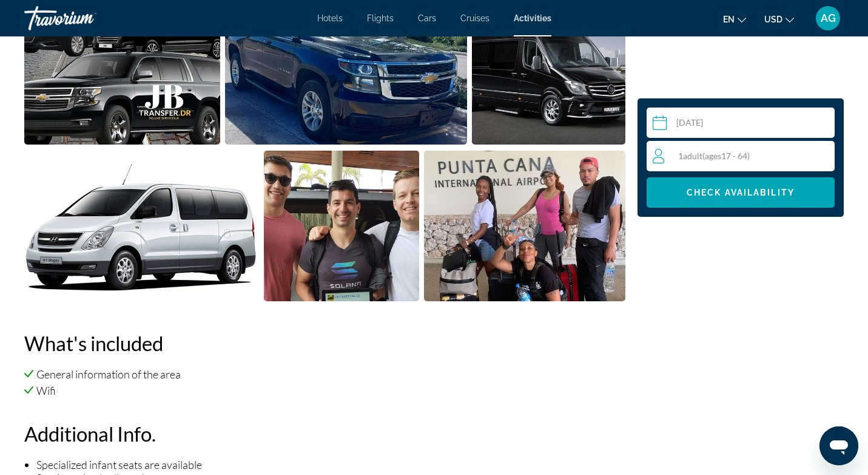  What do you see at coordinates (330, 19) in the screenshot?
I see `span: Hotels` at bounding box center [330, 19].